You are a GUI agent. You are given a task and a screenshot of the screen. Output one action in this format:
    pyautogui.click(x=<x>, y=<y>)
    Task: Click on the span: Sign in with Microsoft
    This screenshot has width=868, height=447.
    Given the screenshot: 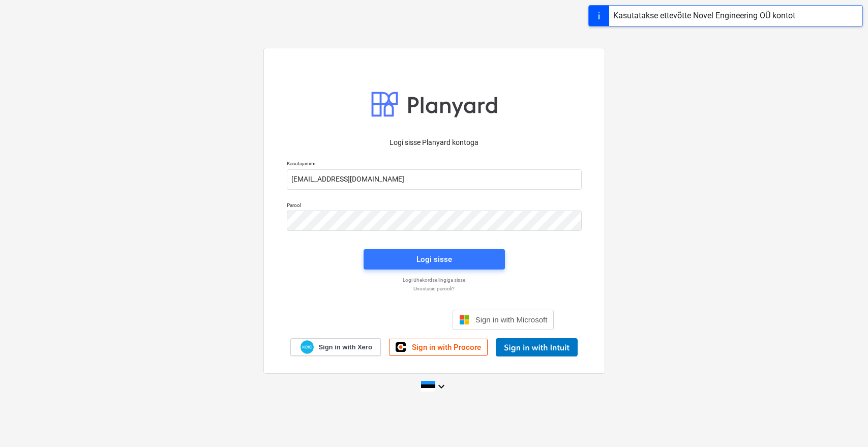 What is the action you would take?
    pyautogui.click(x=512, y=319)
    